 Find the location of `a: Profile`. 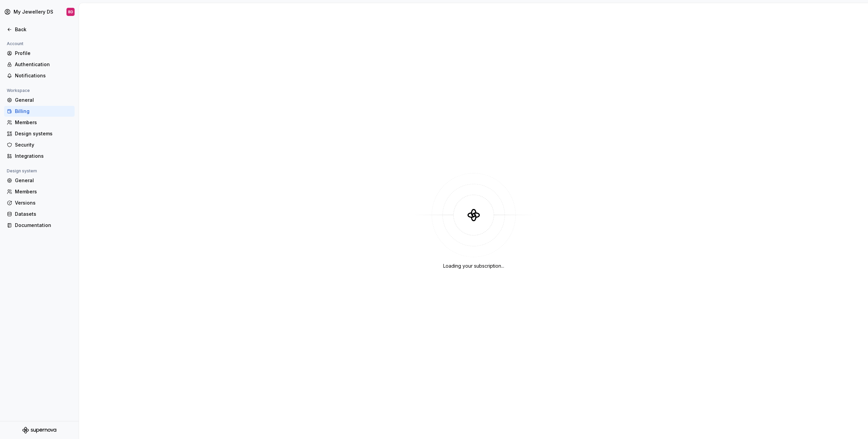

a: Profile is located at coordinates (39, 53).